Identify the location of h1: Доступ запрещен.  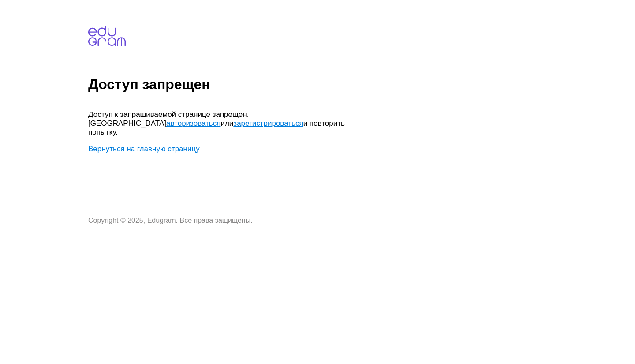
(360, 84).